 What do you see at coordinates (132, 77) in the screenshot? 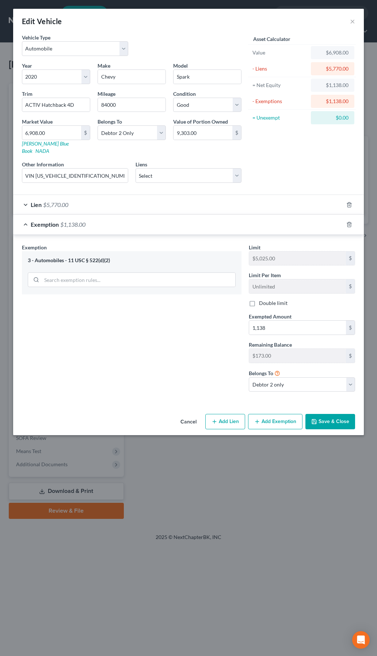
I see `input: ex. Nissan` at bounding box center [132, 77].